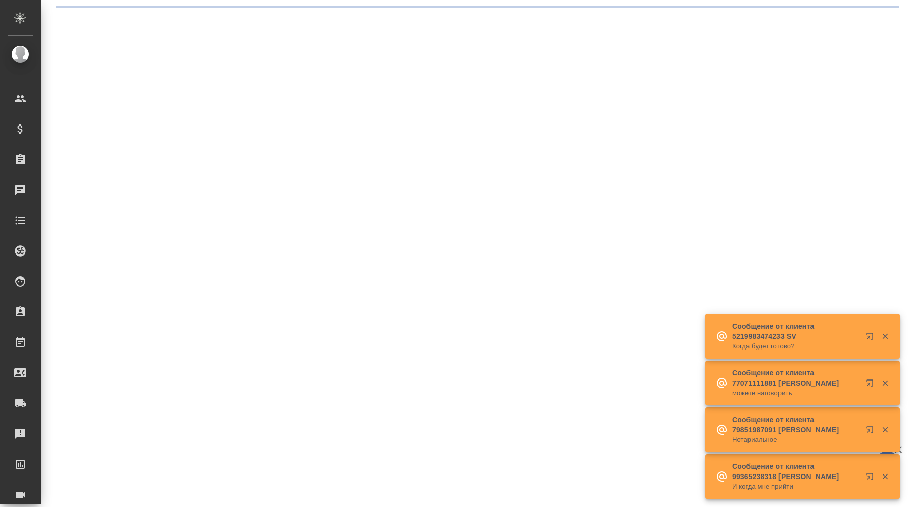  I want to click on p: можете наговорить, so click(796, 393).